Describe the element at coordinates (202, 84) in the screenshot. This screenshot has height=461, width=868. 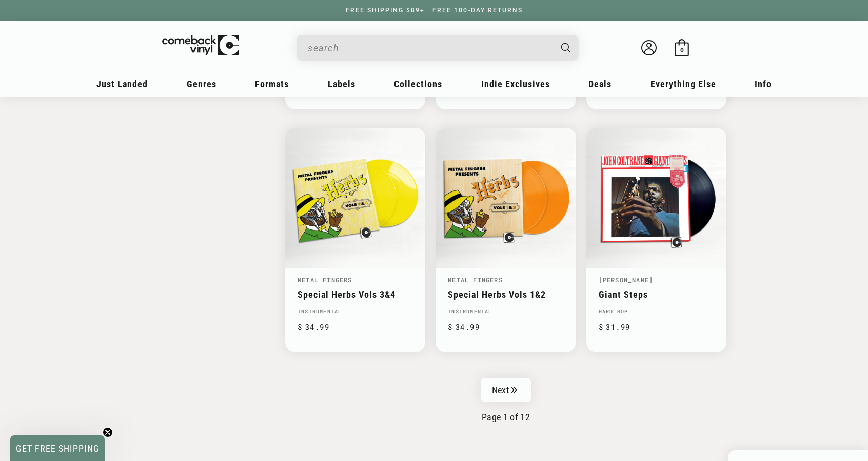
I see `span: Genres` at that location.